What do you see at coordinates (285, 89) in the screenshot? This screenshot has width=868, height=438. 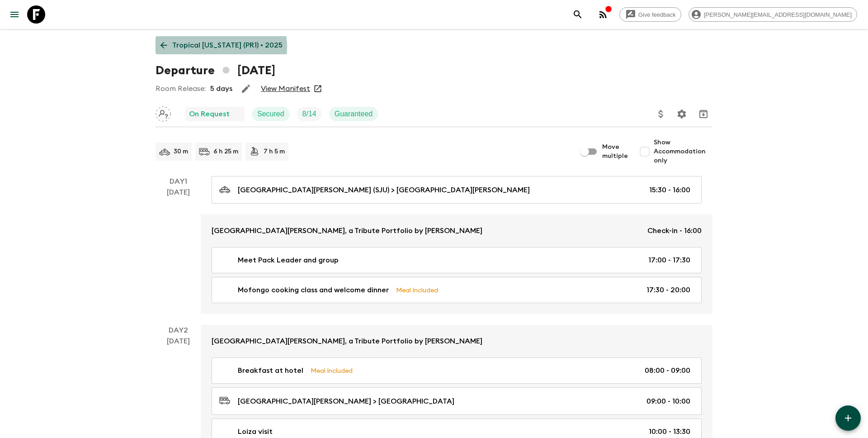 I see `a: View Manifest` at bounding box center [285, 89].